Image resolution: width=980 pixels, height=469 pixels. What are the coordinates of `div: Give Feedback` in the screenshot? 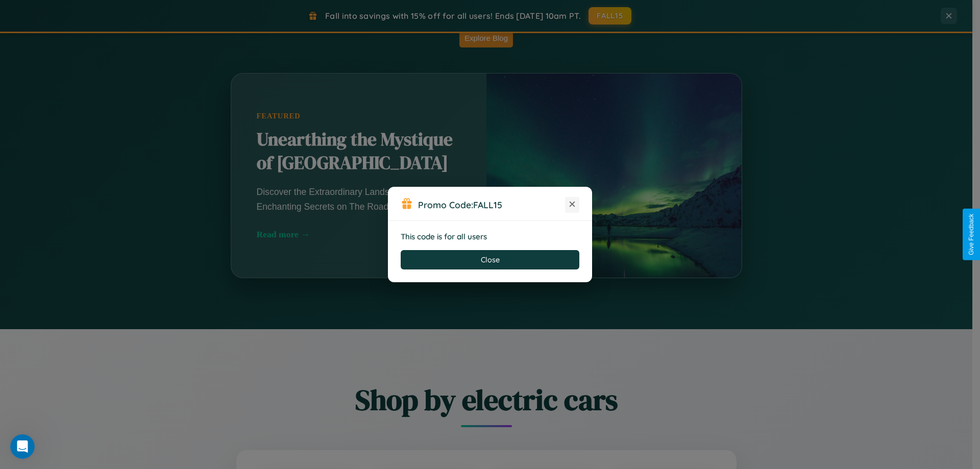 It's located at (972, 234).